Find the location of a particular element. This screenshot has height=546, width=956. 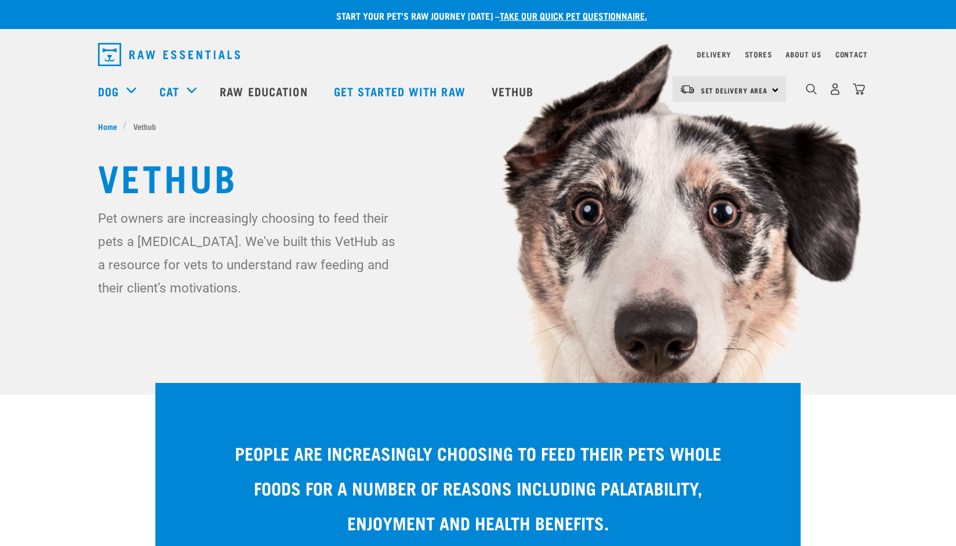

img: user.png is located at coordinates (835, 89).